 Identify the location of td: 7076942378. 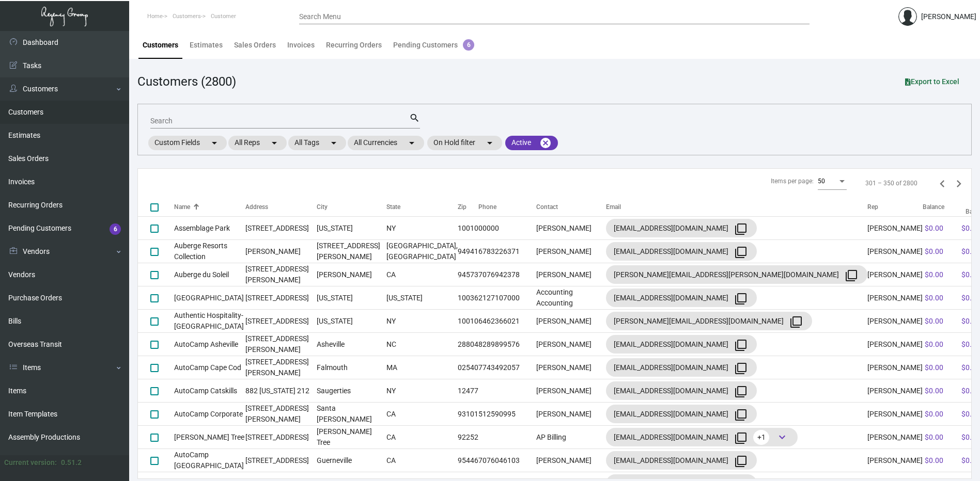
(508, 275).